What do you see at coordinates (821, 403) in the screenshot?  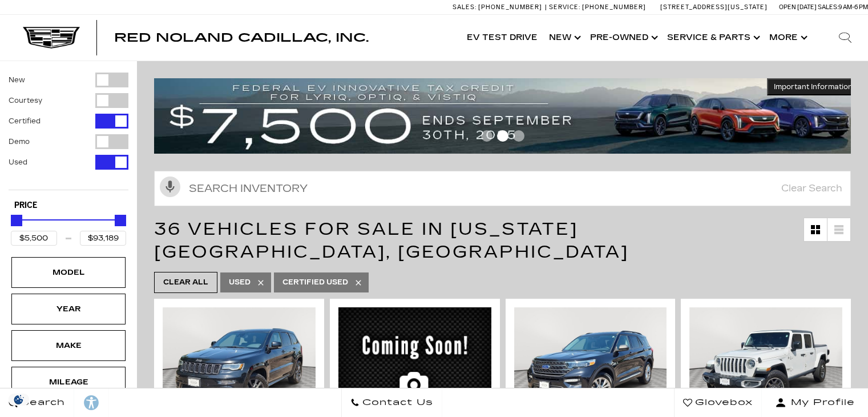 I see `span: My Profile` at bounding box center [821, 403].